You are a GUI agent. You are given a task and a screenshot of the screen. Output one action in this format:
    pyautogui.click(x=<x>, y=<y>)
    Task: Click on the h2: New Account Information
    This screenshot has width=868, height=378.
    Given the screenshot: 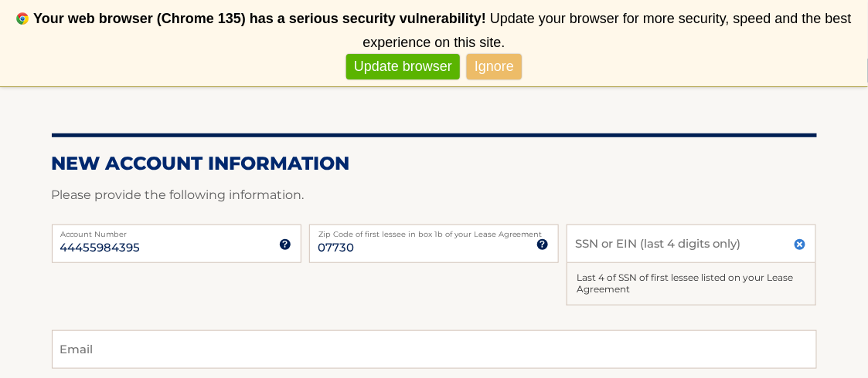 What is the action you would take?
    pyautogui.click(x=434, y=163)
    